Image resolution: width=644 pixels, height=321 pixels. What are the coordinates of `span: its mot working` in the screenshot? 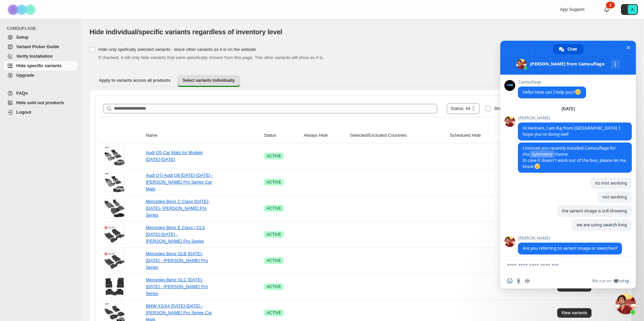 It's located at (611, 183).